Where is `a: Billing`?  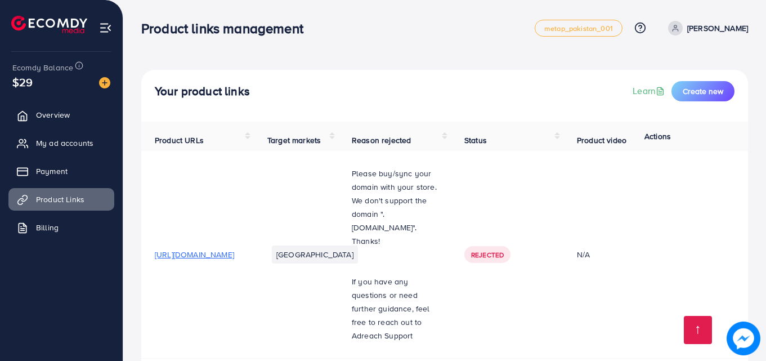
a: Billing is located at coordinates (61, 227).